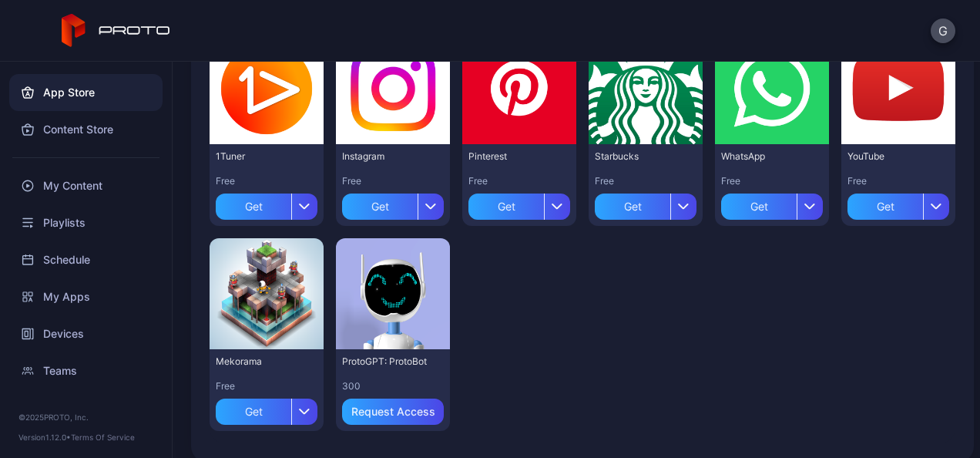 The image size is (980, 458). Describe the element at coordinates (86, 371) in the screenshot. I see `a: Teams` at that location.